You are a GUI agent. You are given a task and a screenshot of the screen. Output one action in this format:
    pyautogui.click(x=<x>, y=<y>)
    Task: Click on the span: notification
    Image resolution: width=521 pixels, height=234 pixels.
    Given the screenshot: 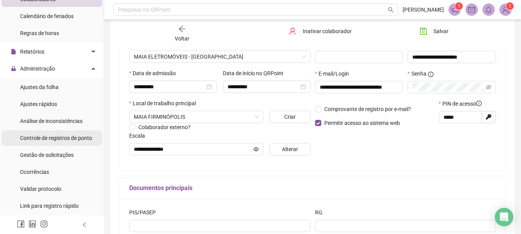 What is the action you would take?
    pyautogui.click(x=455, y=10)
    